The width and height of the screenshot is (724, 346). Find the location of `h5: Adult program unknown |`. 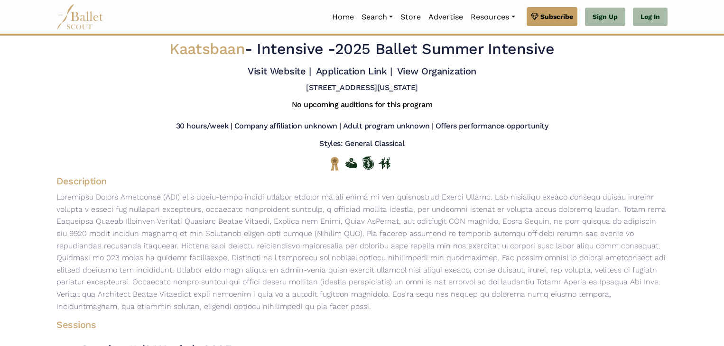

h5: Adult program unknown | is located at coordinates (388, 126).